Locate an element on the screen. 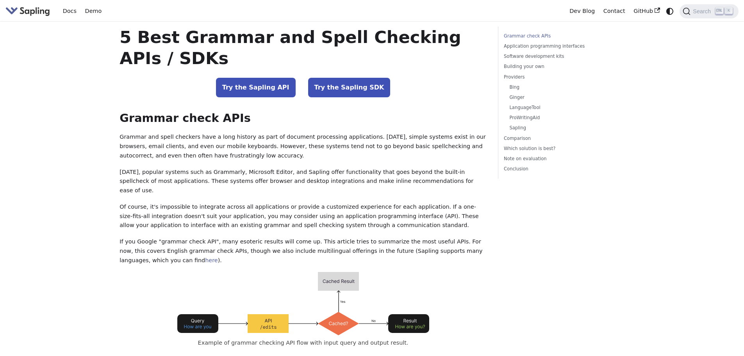 The image size is (744, 356). a: LanguageTool is located at coordinates (558, 107).